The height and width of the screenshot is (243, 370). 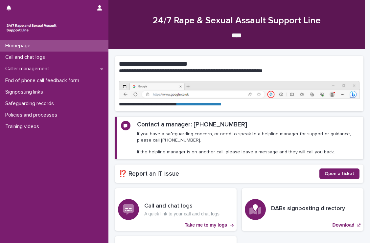 What do you see at coordinates (43, 80) in the screenshot?
I see `p: End of phone call feedback form` at bounding box center [43, 80].